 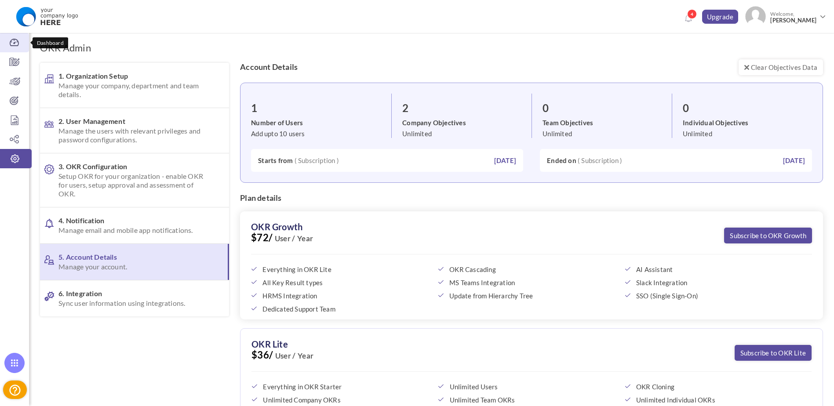 I want to click on span: Manage email and mobile app notifications., so click(x=133, y=230).